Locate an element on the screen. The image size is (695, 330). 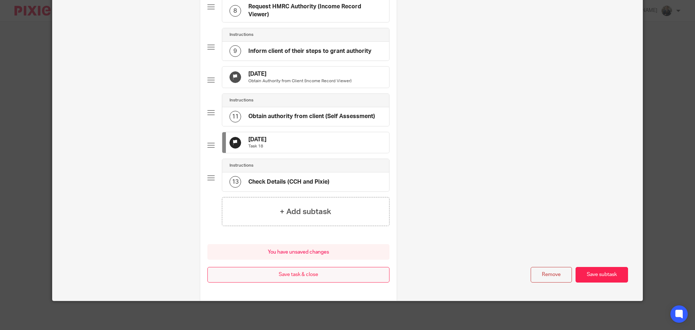
h4: Request HMRC Authority (Income Record Viewer) is located at coordinates (315, 11).